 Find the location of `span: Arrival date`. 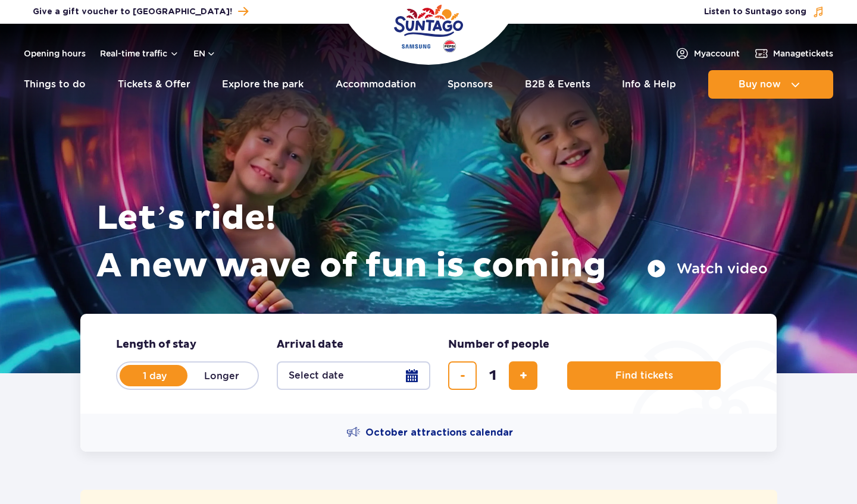

span: Arrival date is located at coordinates (310, 345).